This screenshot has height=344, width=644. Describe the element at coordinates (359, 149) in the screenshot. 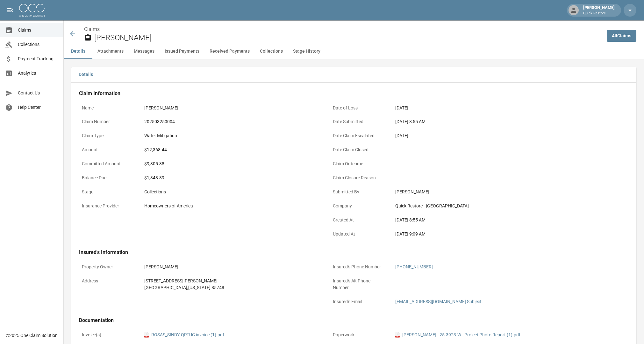

I see `p: Date Claim Closed` at that location.